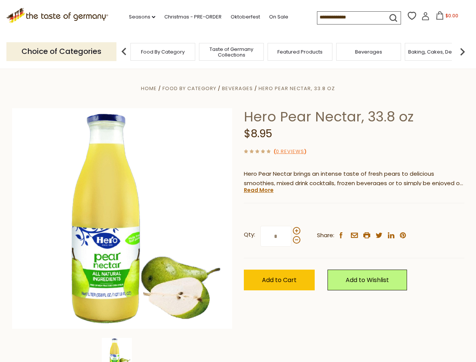  I want to click on a: Hero Pear Nectar, 33.8 oz, so click(296, 88).